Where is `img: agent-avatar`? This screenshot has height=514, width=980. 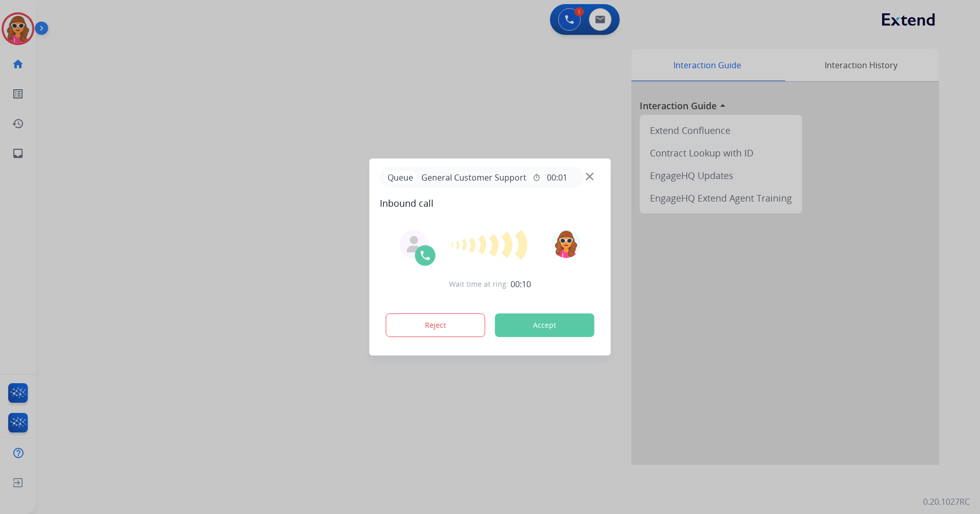 img: agent-avatar is located at coordinates (414, 244).